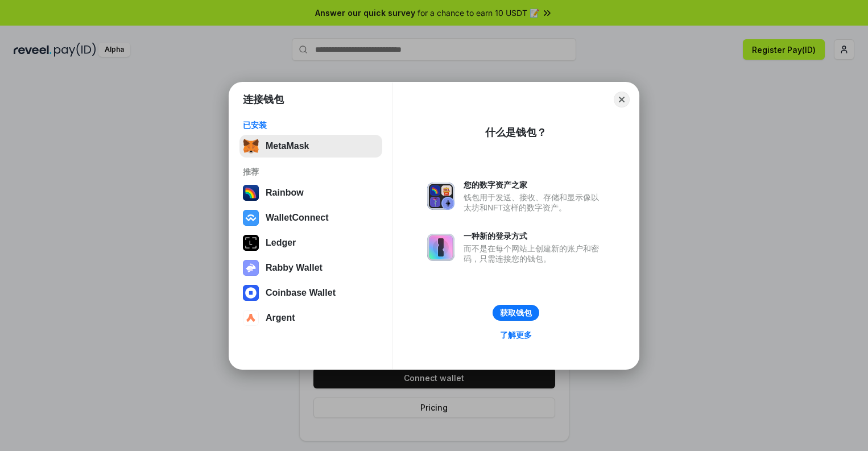  What do you see at coordinates (311, 268) in the screenshot?
I see `button: Rabby Wallet` at bounding box center [311, 268].